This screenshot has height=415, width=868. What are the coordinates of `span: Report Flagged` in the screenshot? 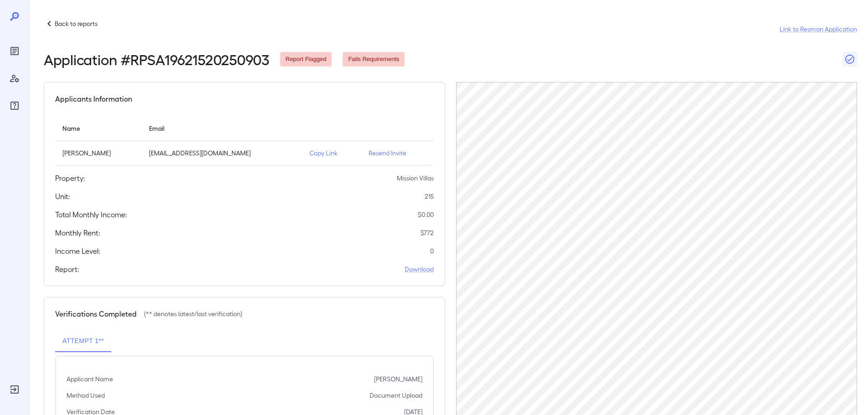 It's located at (306, 59).